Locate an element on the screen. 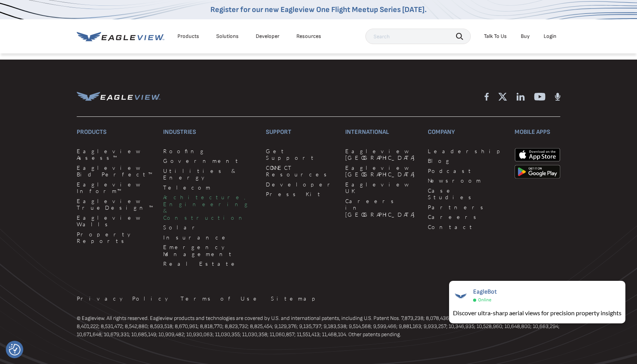  a: Eagleview Assess™ is located at coordinates (115, 154).